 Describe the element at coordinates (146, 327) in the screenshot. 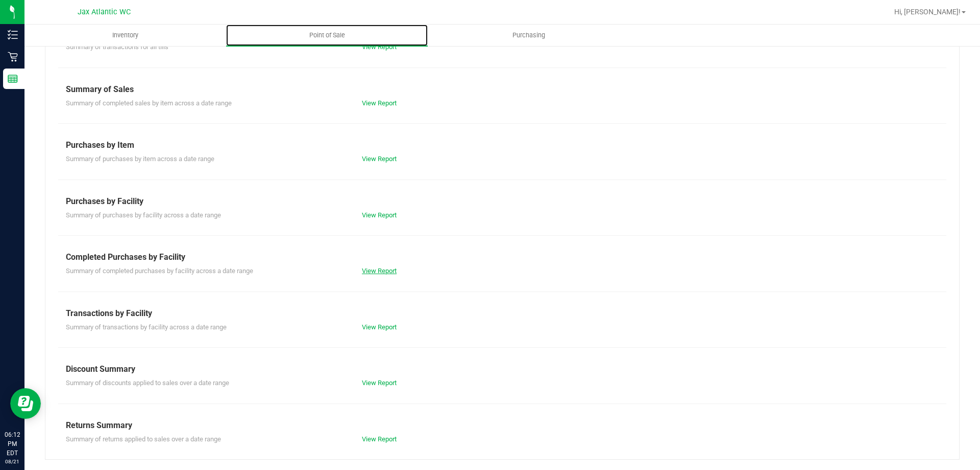

I see `span: Summary of transactions by facility across a date range` at that location.